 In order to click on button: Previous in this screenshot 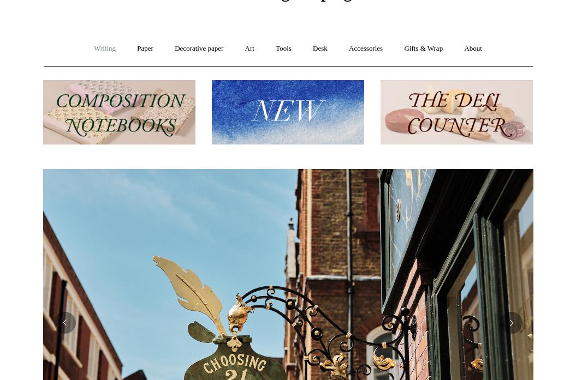, I will do `click(65, 323)`.